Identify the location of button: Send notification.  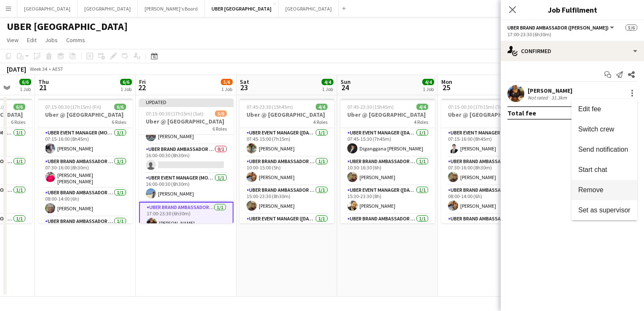
(604, 149).